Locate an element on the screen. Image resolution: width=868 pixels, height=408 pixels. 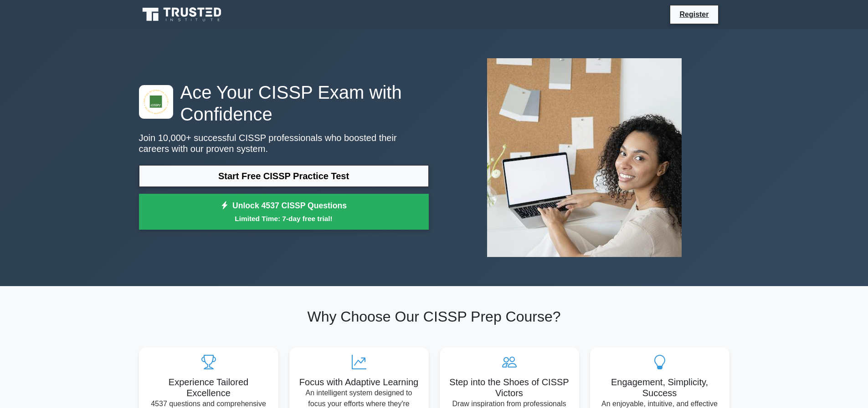
h5: Focus with Adaptive Learning is located at coordinates (359, 382).